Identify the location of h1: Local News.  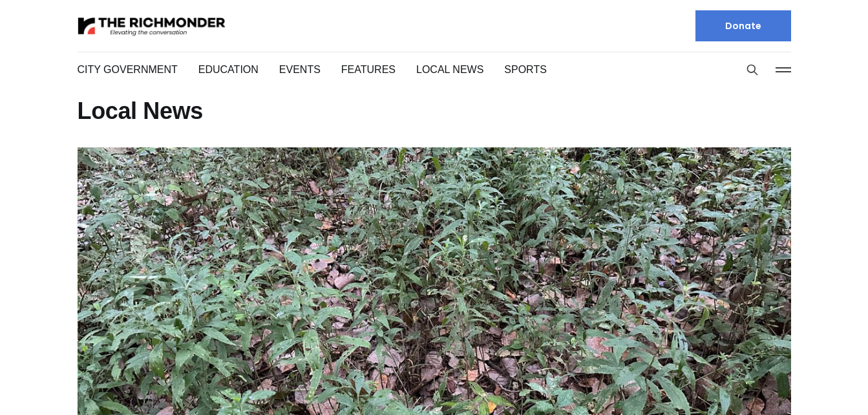
(434, 111).